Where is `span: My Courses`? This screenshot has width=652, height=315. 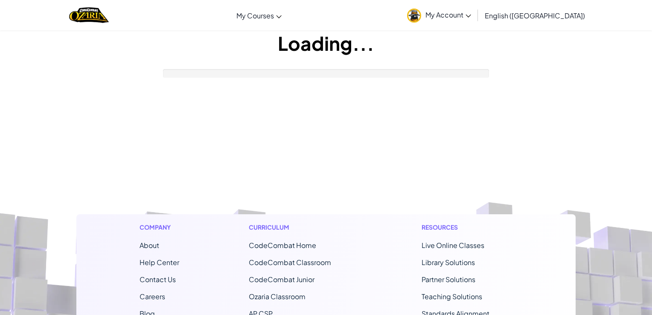
span: My Courses is located at coordinates (255, 15).